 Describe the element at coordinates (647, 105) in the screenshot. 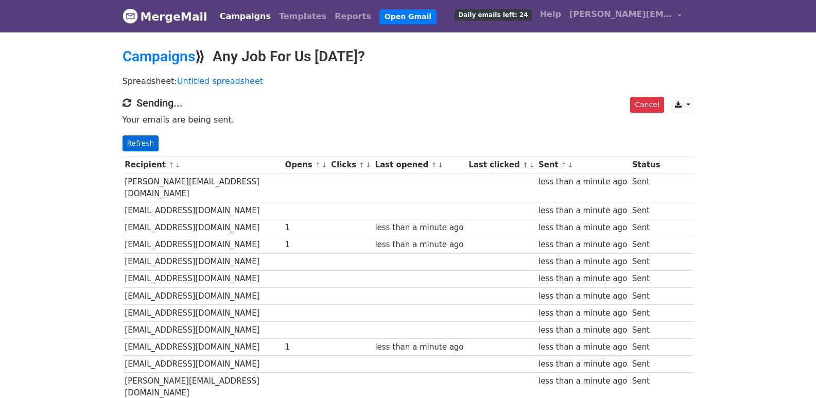

I see `a: Cancel` at that location.